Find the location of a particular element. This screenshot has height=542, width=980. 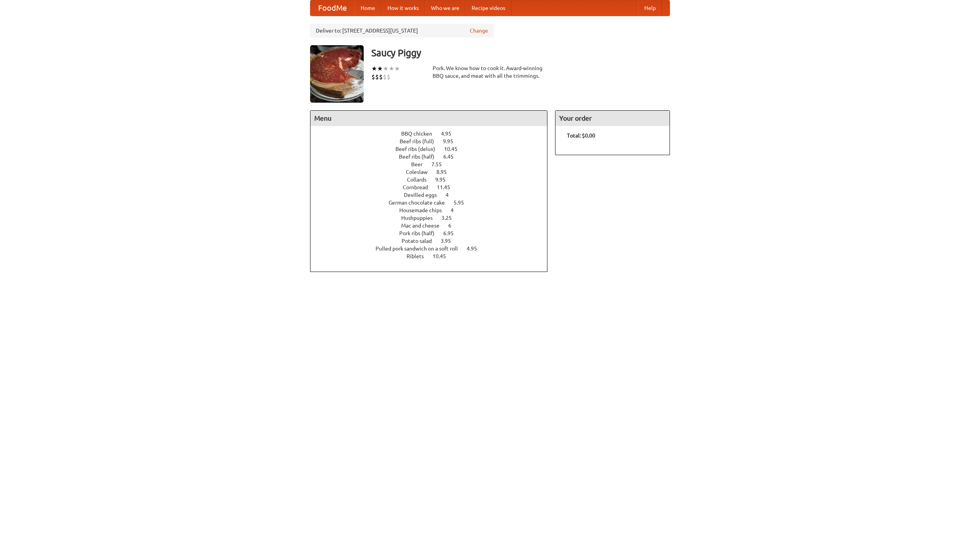

span: 6 is located at coordinates (454, 225).